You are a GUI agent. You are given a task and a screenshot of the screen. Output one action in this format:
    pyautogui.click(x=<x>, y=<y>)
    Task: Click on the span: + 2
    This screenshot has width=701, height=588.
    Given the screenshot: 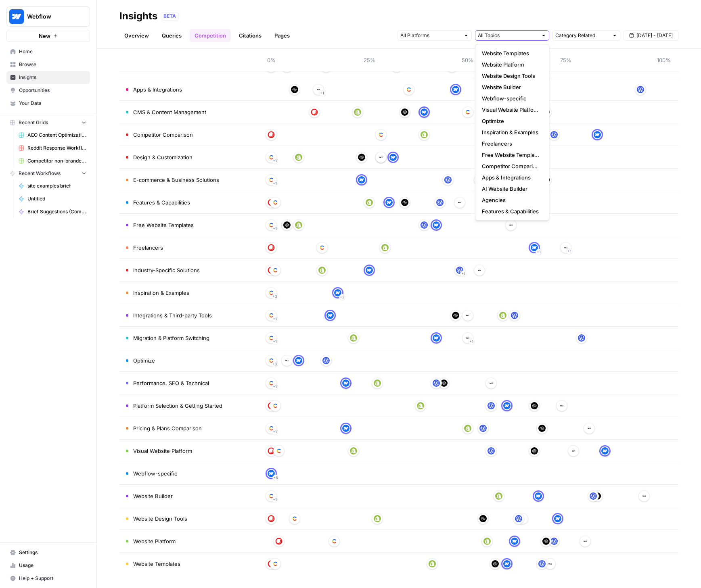 What is the action you would take?
    pyautogui.click(x=342, y=297)
    